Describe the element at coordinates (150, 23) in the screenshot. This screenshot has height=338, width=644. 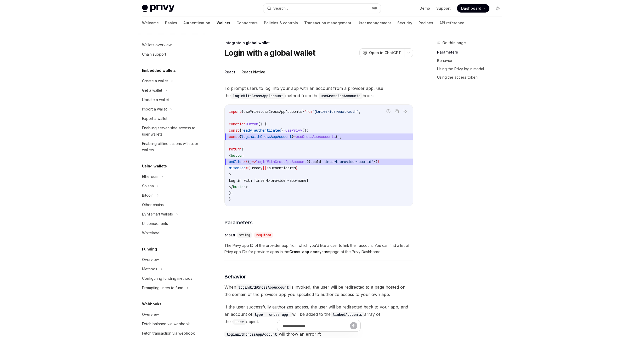
I see `a: Welcome` at that location.